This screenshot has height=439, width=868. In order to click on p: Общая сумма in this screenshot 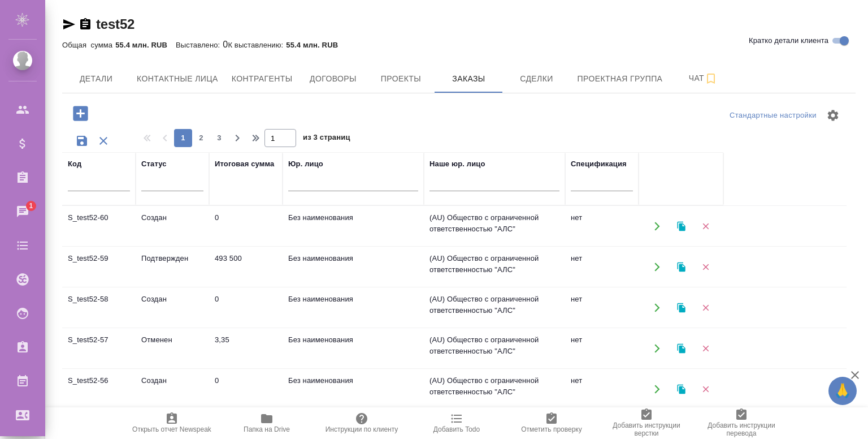, I will do `click(89, 44)`.